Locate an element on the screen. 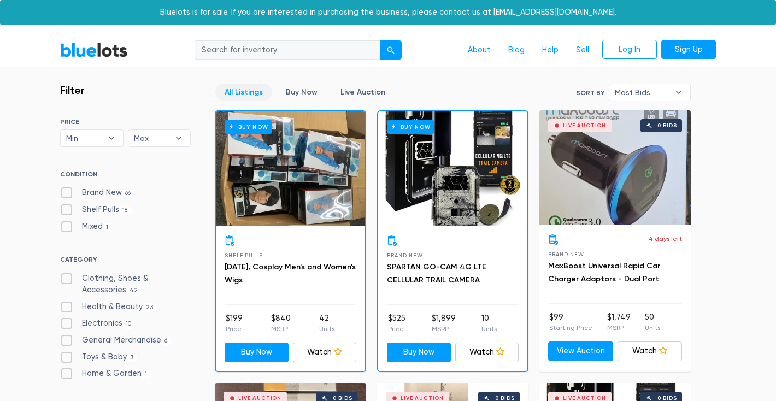 The image size is (776, 401). span: Shelf Pulls is located at coordinates (244, 255).